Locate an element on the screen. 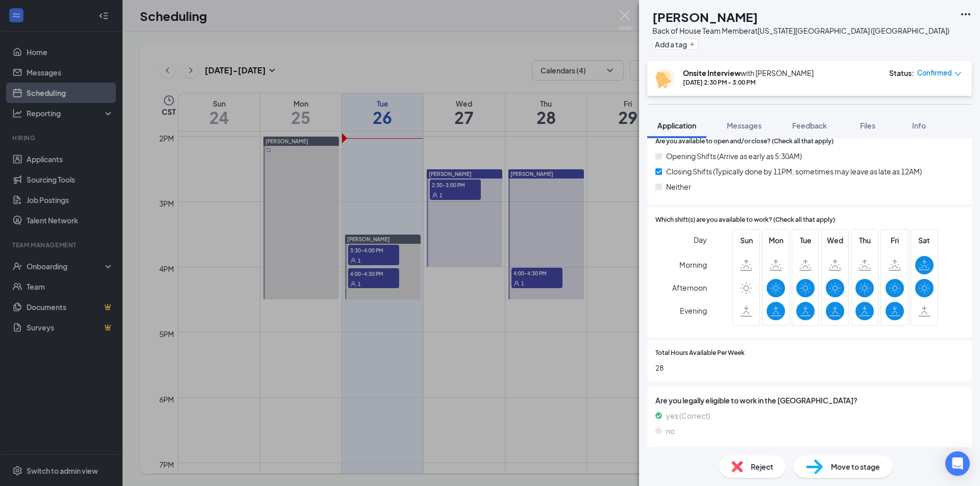  b: Onsite Interview is located at coordinates (712, 73).